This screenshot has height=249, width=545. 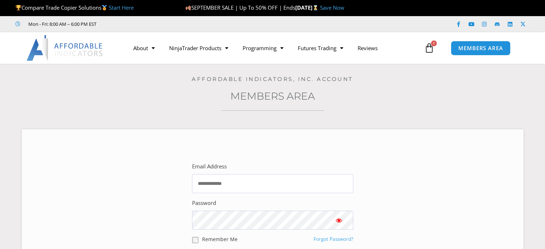 What do you see at coordinates (339, 220) in the screenshot?
I see `button: Show password` at bounding box center [339, 220].